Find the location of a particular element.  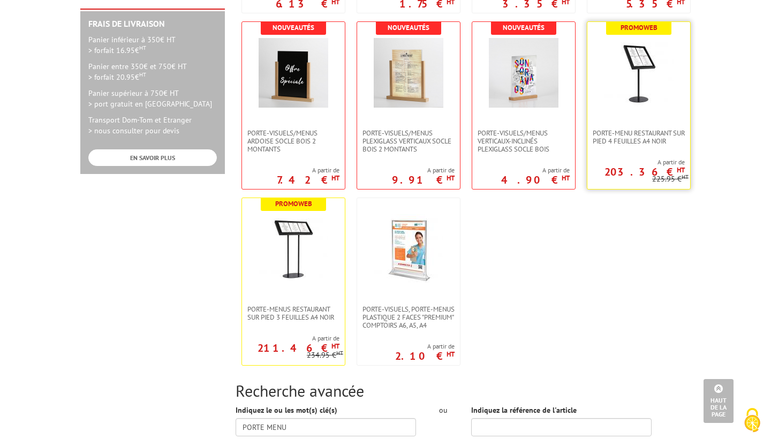

p: 211.46 € is located at coordinates (298, 348).